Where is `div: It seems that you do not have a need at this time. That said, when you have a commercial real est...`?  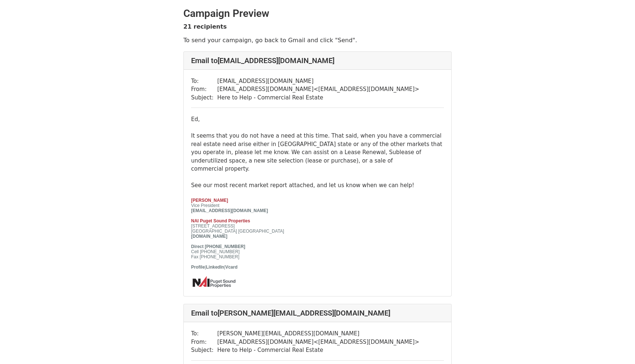 div: It seems that you do not have a need at this time. That said, when you have a commercial real est... is located at coordinates (317, 152).